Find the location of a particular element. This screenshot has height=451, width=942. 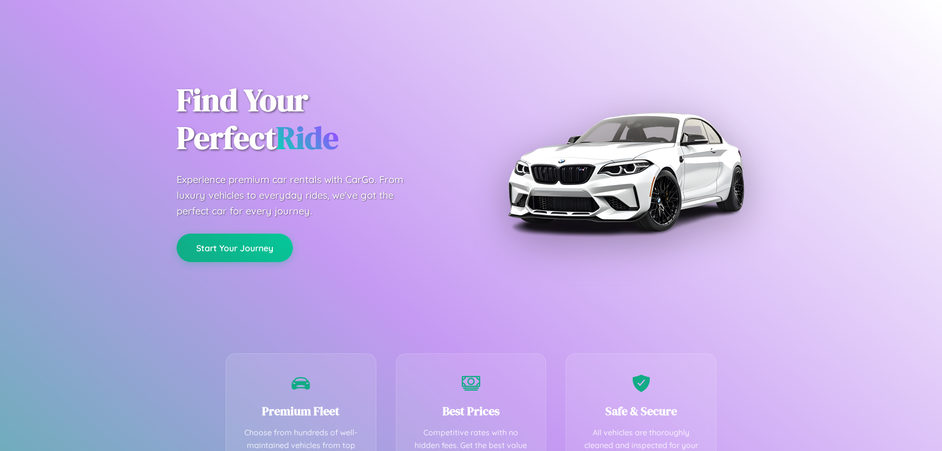

h3: Premium Fleet is located at coordinates (301, 411).